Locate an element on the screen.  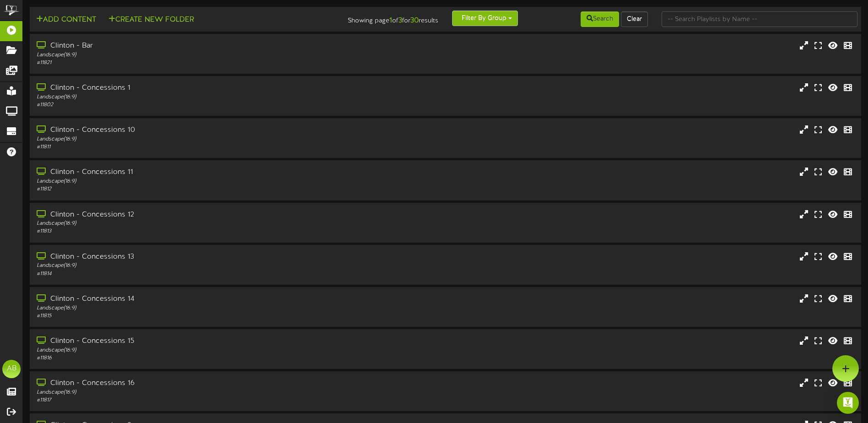
button: Add Content is located at coordinates (66, 20).